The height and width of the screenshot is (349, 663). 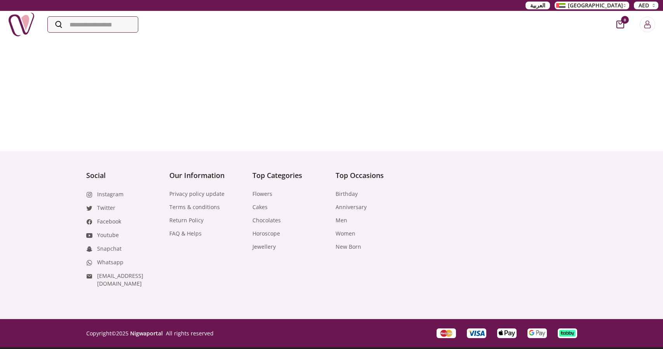 What do you see at coordinates (507, 333) in the screenshot?
I see `img: payment-apple-pay` at bounding box center [507, 333].